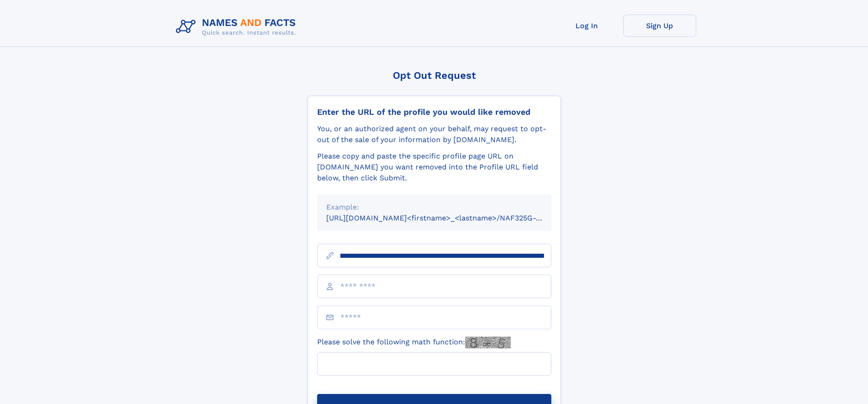 Image resolution: width=868 pixels, height=404 pixels. I want to click on div: Enter the URL of the profile you would like removed, so click(434, 112).